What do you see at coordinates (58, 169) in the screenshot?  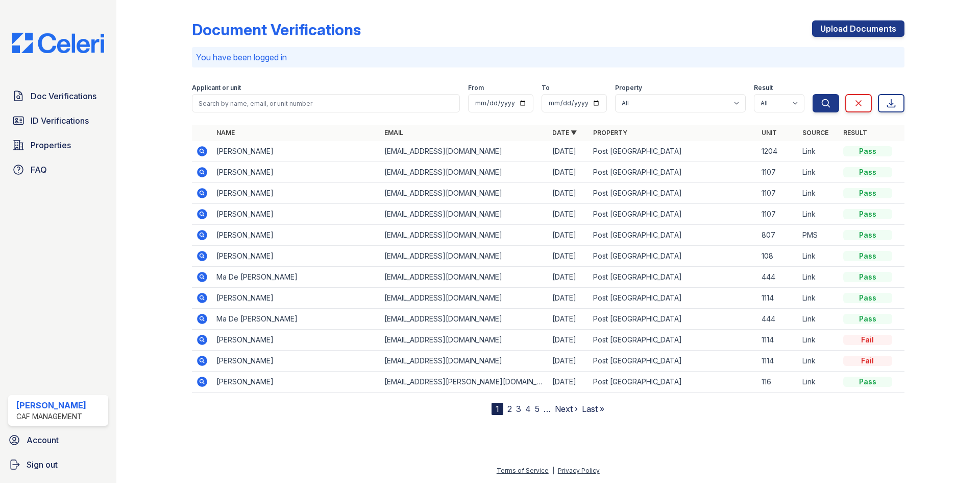 I see `a: FAQ` at bounding box center [58, 169].